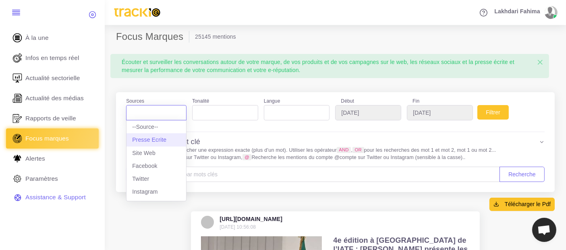 Image resolution: width=566 pixels, height=250 pixels. I want to click on li: Presse Ecrite, so click(156, 140).